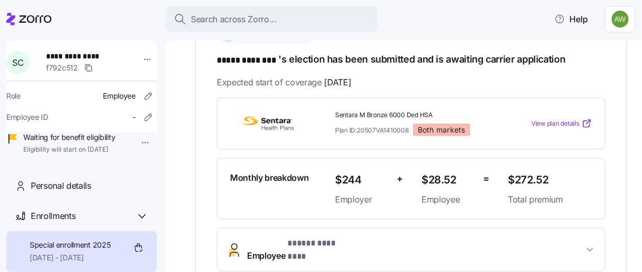  Describe the element at coordinates (361, 199) in the screenshot. I see `span: Employer` at that location.